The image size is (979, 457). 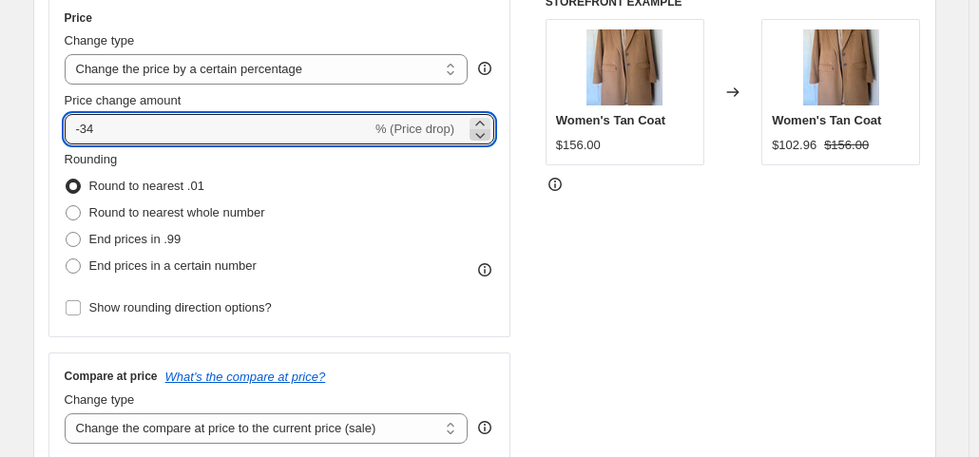 What do you see at coordinates (794, 145) in the screenshot?
I see `div: $102.96` at bounding box center [794, 145].